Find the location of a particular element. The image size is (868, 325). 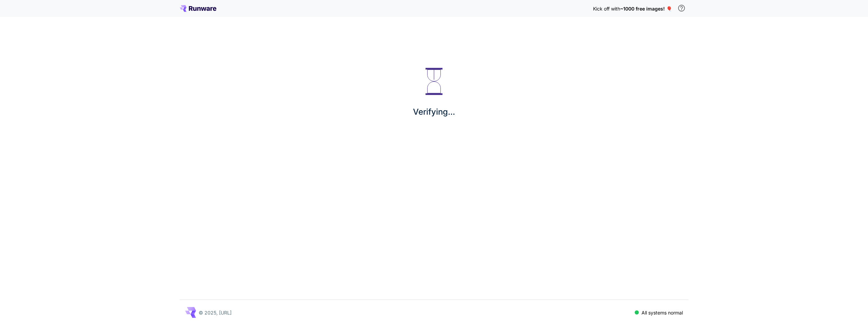

span: Kick off with is located at coordinates (606, 9).